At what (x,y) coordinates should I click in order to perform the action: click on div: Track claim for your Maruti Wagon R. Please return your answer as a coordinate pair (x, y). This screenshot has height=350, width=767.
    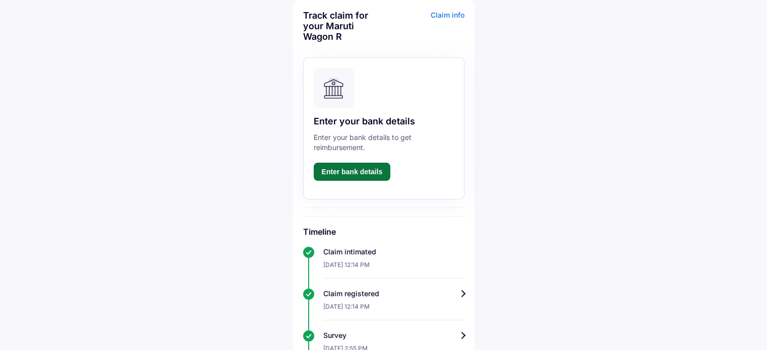
    Looking at the image, I should click on (342, 26).